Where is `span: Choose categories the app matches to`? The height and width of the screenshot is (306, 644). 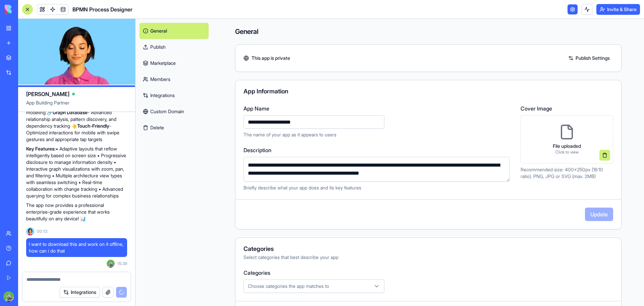
span: Choose categories the app matches to is located at coordinates (289, 286).